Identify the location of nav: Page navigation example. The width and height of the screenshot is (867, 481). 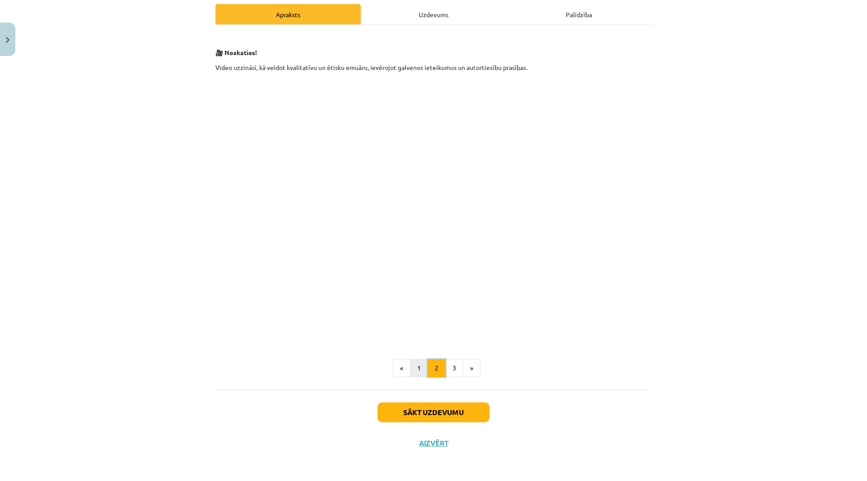
(433, 368).